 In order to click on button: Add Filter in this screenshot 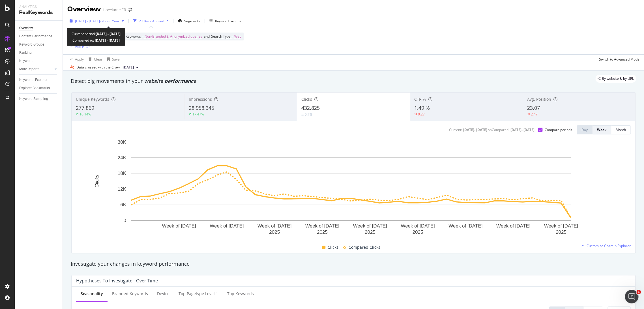, I will do `click(79, 47)`.